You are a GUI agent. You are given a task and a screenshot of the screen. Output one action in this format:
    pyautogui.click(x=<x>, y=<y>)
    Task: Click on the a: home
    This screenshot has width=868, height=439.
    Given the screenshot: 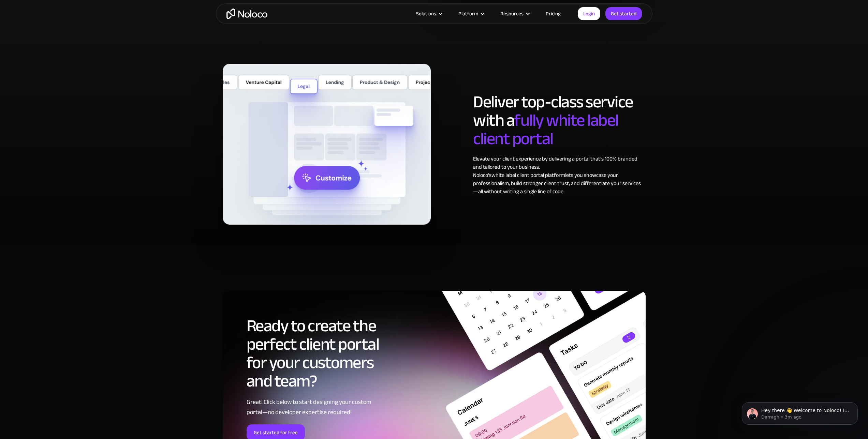 What is the action you would take?
    pyautogui.click(x=247, y=13)
    